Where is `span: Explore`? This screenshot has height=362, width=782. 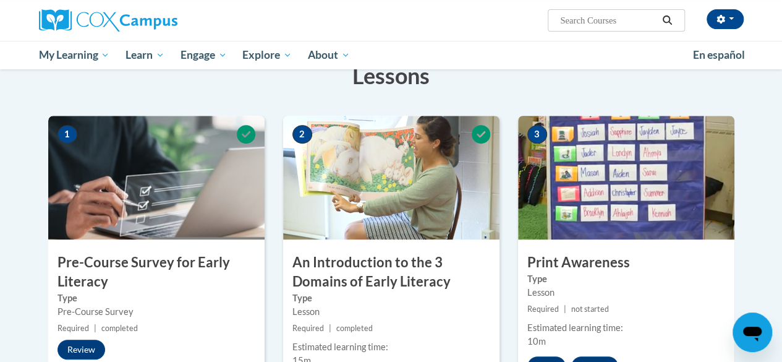
span: Explore is located at coordinates (267, 55).